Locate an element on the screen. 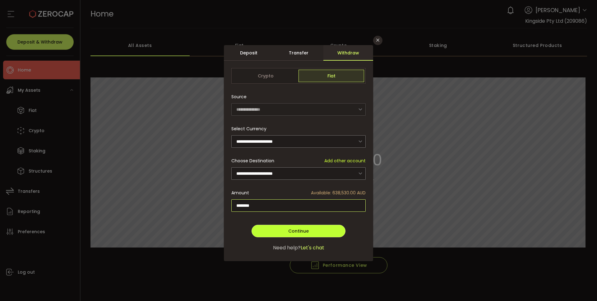 The height and width of the screenshot is (301, 597). span: Let's chat is located at coordinates (312, 248).